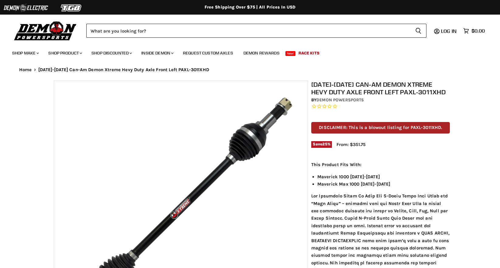 This screenshot has height=268, width=500. I want to click on a: Request Custom Axles, so click(208, 53).